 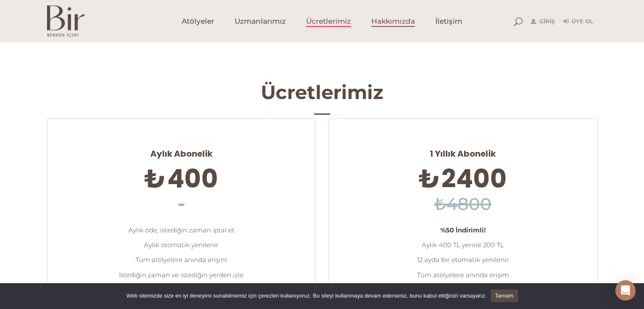 What do you see at coordinates (626, 291) in the screenshot?
I see `div: Open Intercom Messenger` at bounding box center [626, 291].